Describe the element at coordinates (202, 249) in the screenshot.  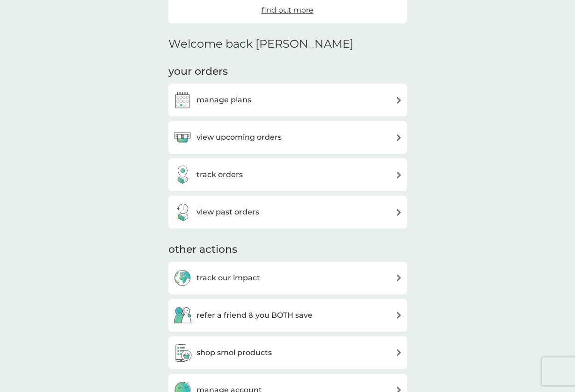
I see `h3: other actions` at that location.